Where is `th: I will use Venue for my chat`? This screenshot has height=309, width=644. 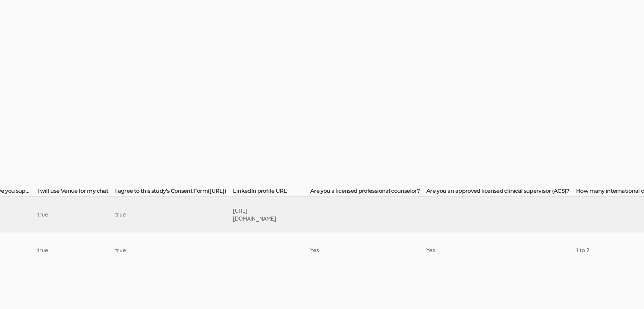 th: I will use Venue for my chat is located at coordinates (76, 192).